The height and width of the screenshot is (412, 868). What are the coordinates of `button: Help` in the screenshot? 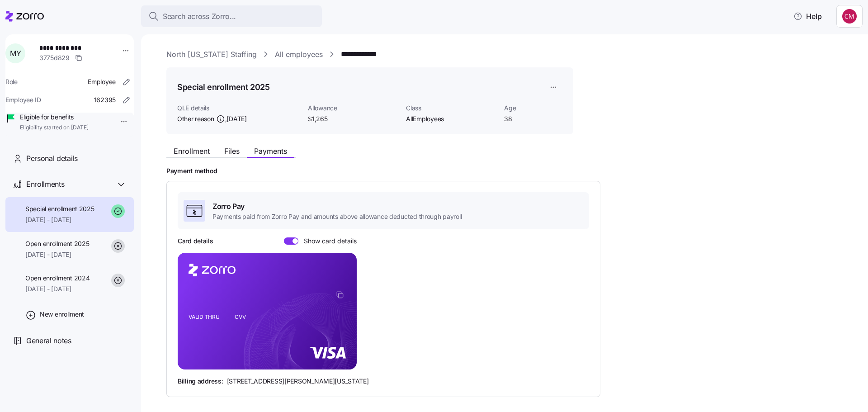 It's located at (807, 16).